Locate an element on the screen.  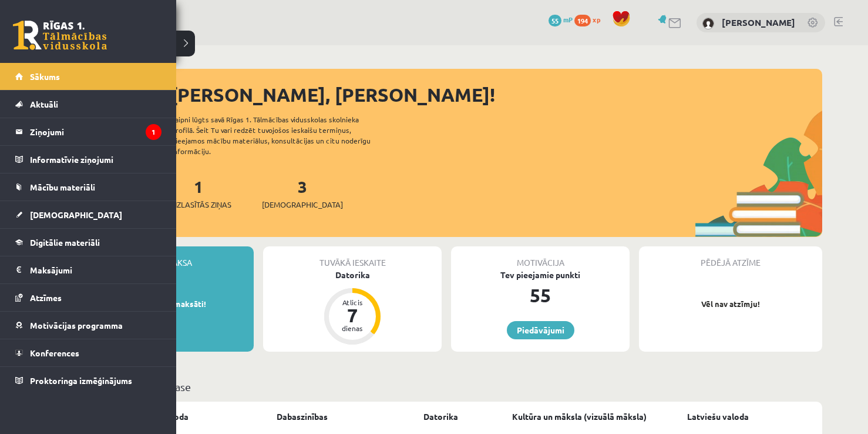
a: Datorika is located at coordinates (440, 416).